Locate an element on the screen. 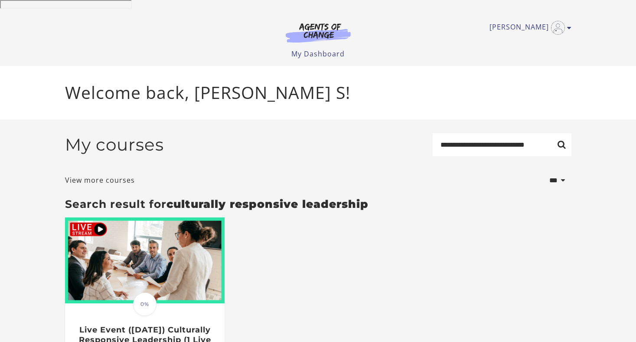 Image resolution: width=636 pixels, height=342 pixels. a: My Dashboard is located at coordinates (318, 54).